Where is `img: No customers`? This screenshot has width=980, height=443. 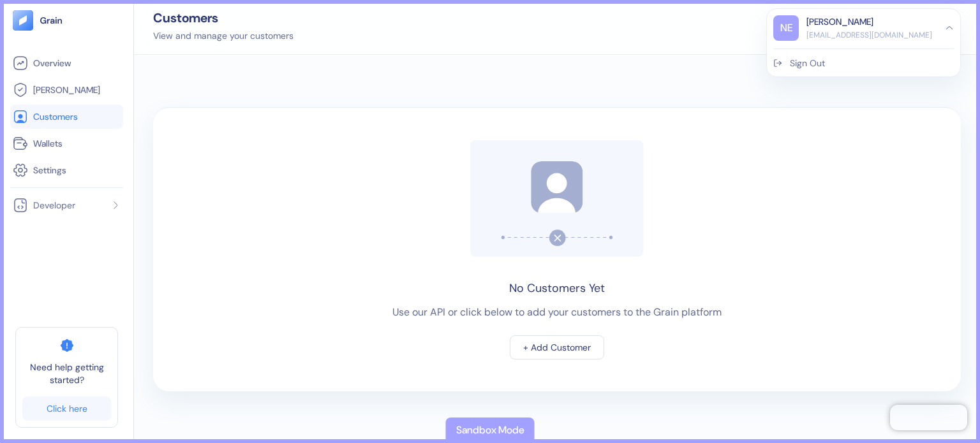 img: No customers is located at coordinates (557, 198).